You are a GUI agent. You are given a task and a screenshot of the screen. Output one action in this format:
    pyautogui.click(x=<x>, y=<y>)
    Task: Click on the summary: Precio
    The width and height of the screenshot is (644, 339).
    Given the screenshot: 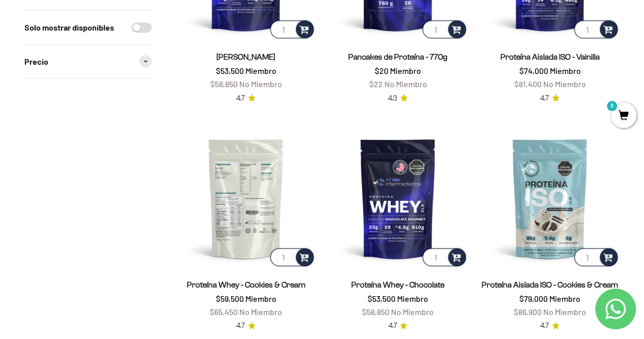 What is the action you would take?
    pyautogui.click(x=88, y=62)
    